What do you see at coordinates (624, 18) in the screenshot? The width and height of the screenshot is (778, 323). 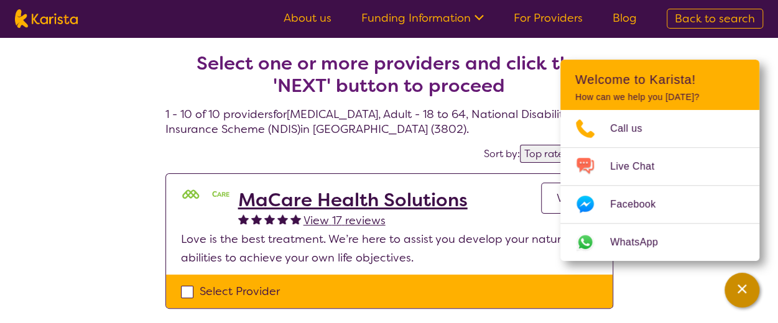 I see `a: Blog` at bounding box center [624, 18].